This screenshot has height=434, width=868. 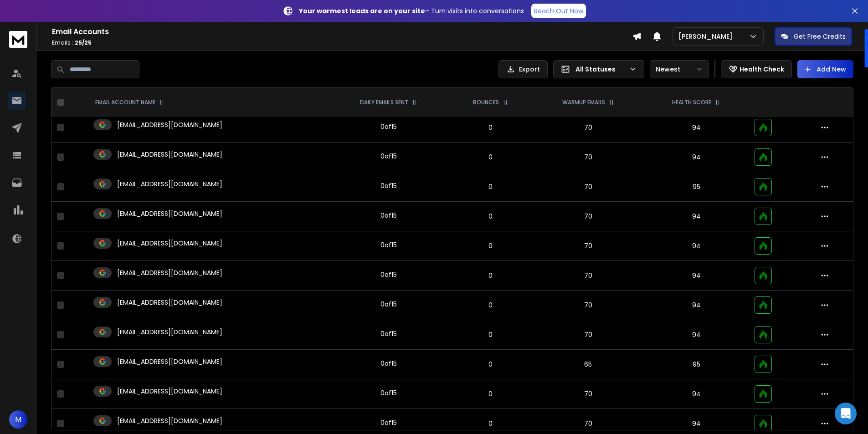 What do you see at coordinates (601, 69) in the screenshot?
I see `p: All Statuses` at bounding box center [601, 69].